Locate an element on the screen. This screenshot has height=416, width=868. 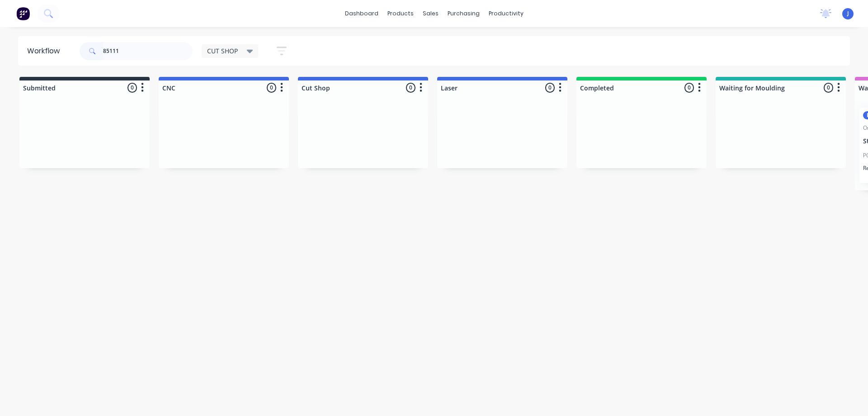
span: CUT SHOP is located at coordinates (222, 50).